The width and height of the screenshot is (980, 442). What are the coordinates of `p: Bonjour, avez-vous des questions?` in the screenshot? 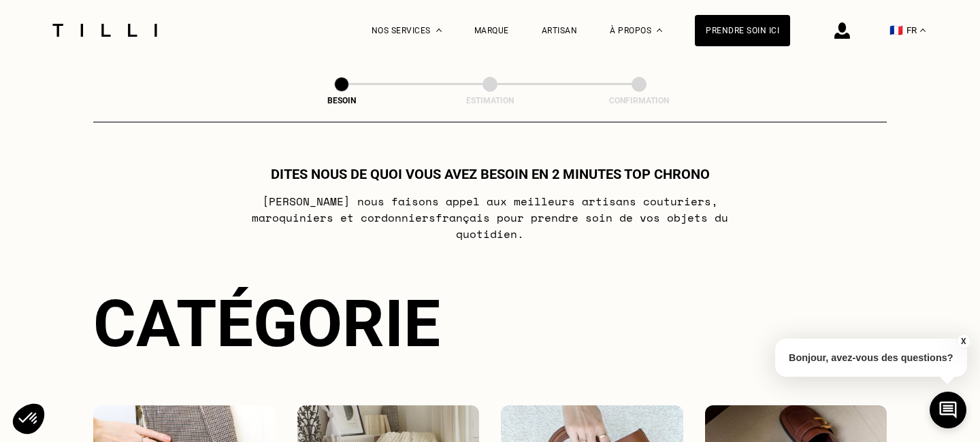 It's located at (871, 358).